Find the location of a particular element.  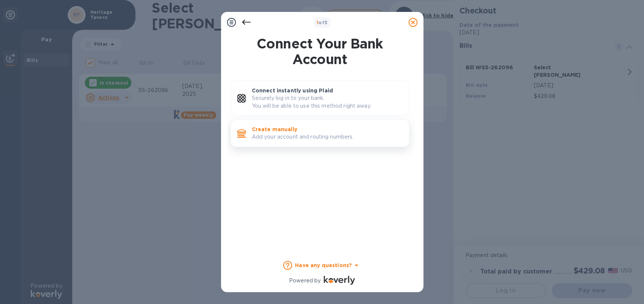

h1: Connect Your Bank Account is located at coordinates (320, 52).